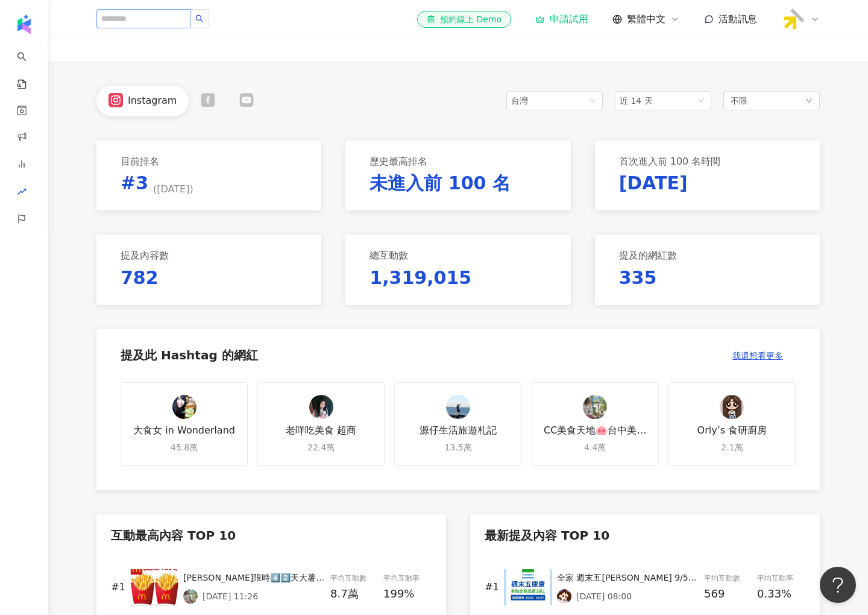 This screenshot has height=615, width=868. What do you see at coordinates (562, 19) in the screenshot?
I see `div: 申請試用` at bounding box center [562, 19].